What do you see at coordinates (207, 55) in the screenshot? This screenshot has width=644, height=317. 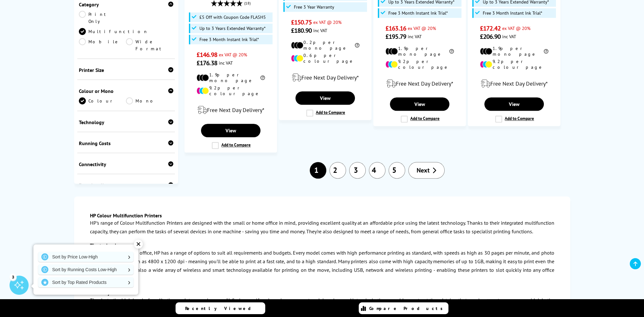 I see `span: £146.98` at bounding box center [207, 55].